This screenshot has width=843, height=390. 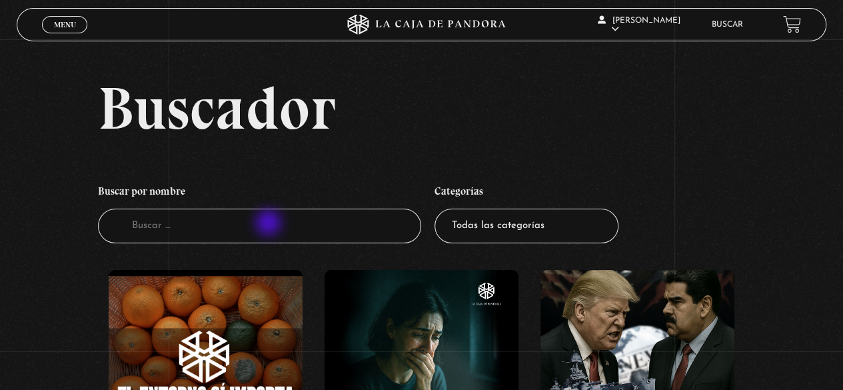 I want to click on span: Menu, so click(x=65, y=25).